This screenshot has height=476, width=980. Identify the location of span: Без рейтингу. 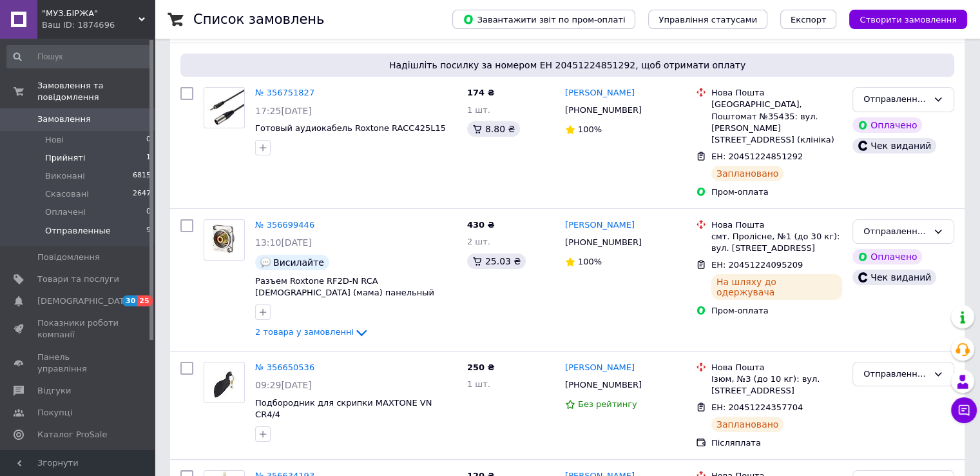
(608, 404).